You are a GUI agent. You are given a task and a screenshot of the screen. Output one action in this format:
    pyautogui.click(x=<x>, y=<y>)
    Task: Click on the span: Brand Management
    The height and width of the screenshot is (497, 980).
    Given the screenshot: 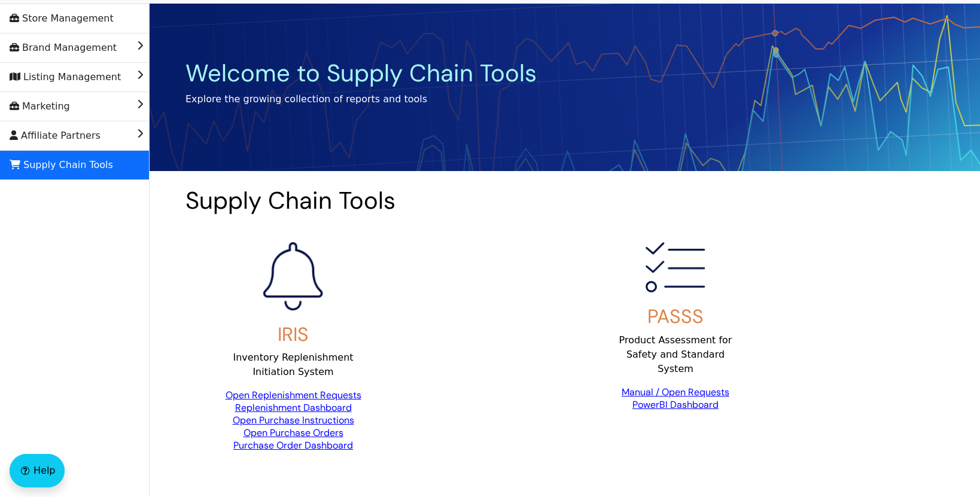 What is the action you would take?
    pyautogui.click(x=63, y=48)
    